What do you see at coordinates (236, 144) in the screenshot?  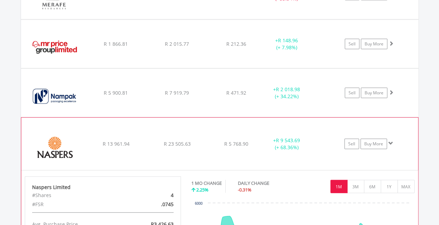 I see `span: R 5 768.90` at bounding box center [236, 144].